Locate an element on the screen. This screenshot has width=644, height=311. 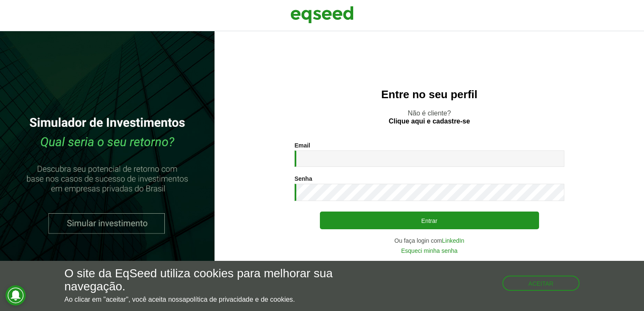
p: Não é cliente? is located at coordinates (429, 117).